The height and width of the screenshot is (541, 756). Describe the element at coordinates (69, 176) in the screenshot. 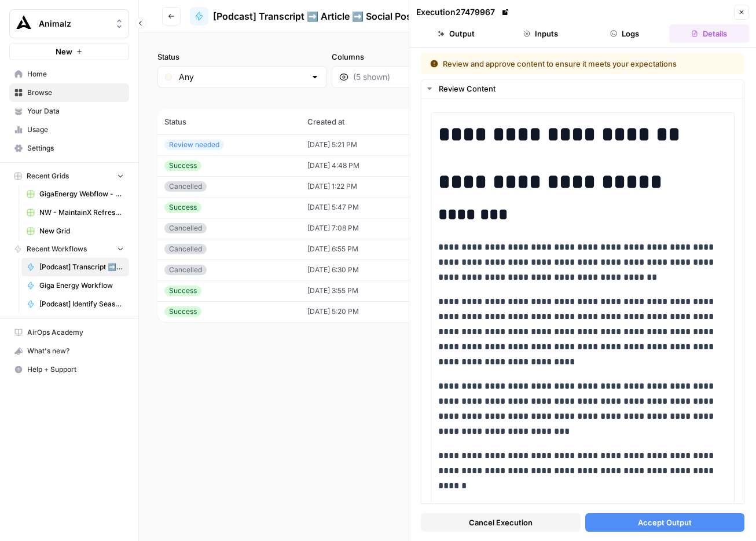

I see `button: Recent Grids` at that location.